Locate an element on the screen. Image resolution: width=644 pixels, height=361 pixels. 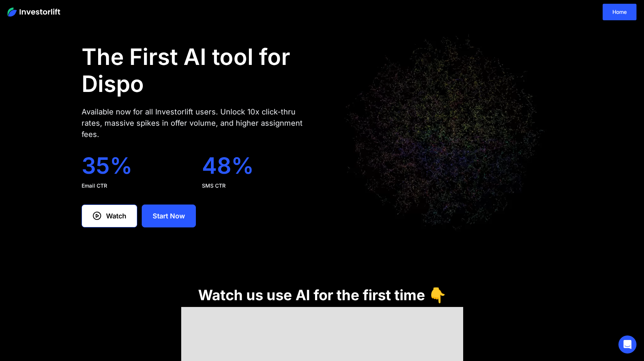
h1: Watch us use AI for the first time 👇 is located at coordinates (322, 295).